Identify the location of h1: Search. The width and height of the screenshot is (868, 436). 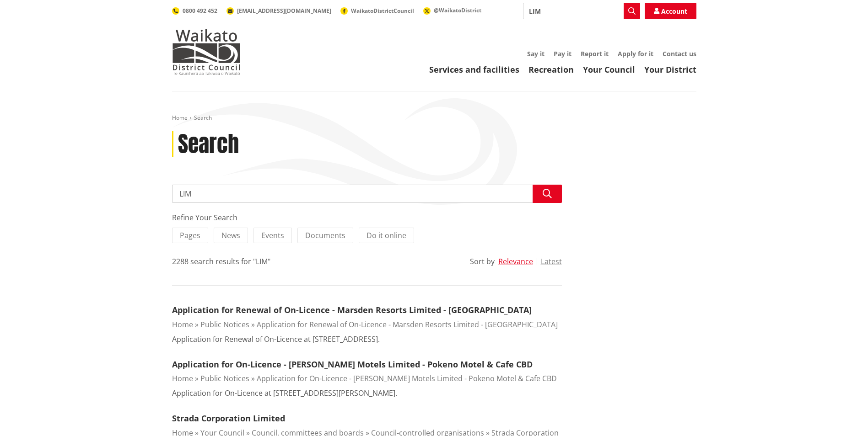
(208, 144).